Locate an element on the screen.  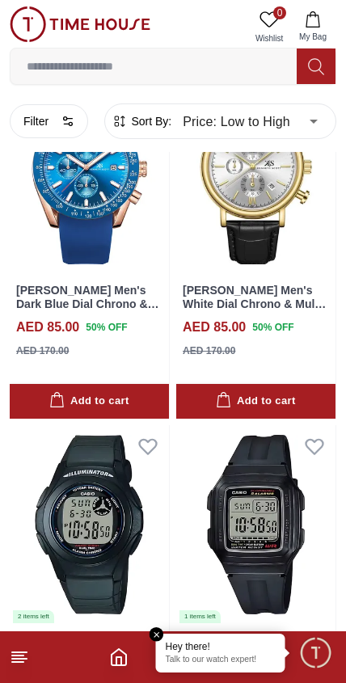
button: Sort By: is located at coordinates (141, 121).